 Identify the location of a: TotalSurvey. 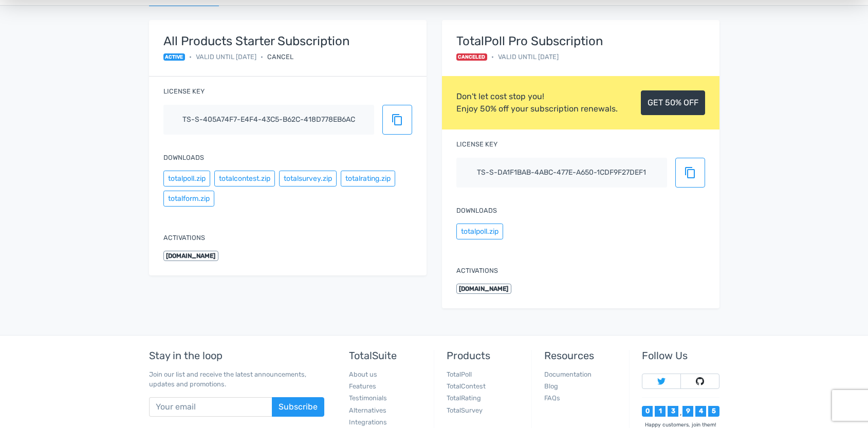
(465, 410).